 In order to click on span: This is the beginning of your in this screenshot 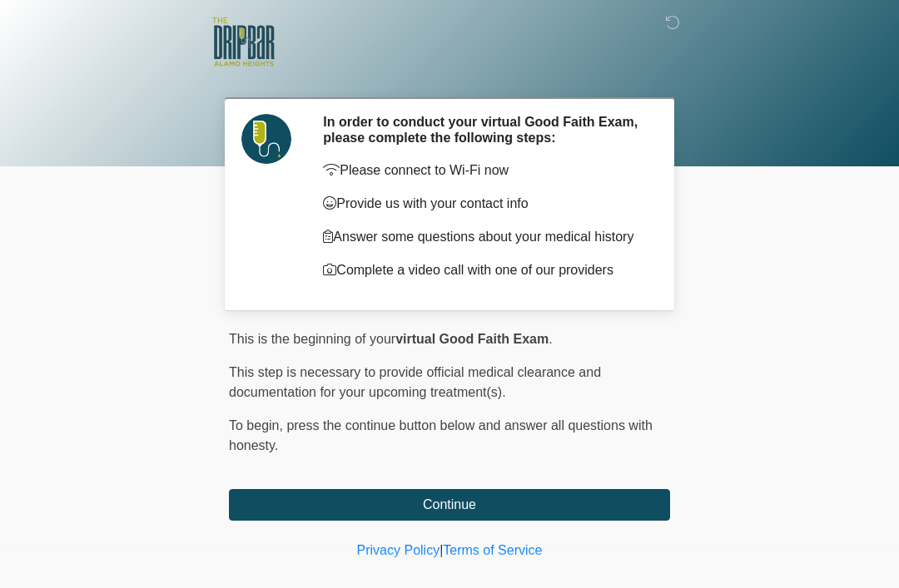, I will do `click(312, 338)`.